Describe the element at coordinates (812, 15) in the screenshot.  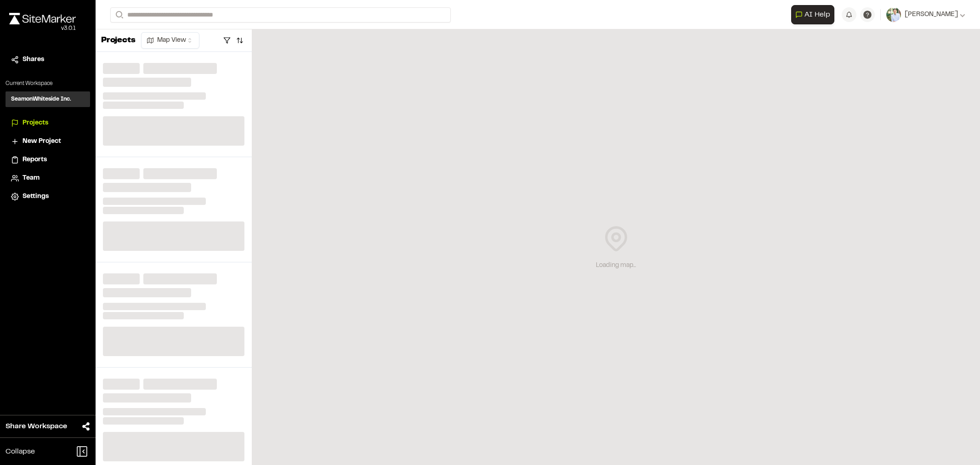
I see `button: Open AI Assistant` at that location.